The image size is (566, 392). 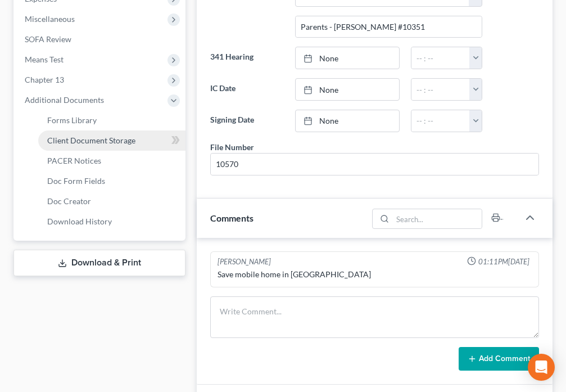 I want to click on a: Client Document Storage, so click(x=112, y=141).